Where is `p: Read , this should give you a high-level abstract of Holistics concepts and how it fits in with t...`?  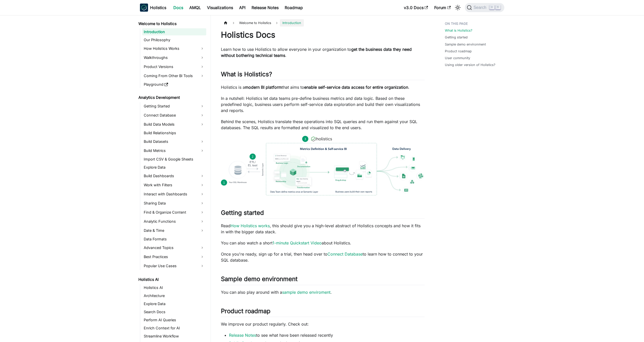 p: Read , this should give you a high-level abstract of Holistics concepts and how it fits in with t... is located at coordinates (322, 229).